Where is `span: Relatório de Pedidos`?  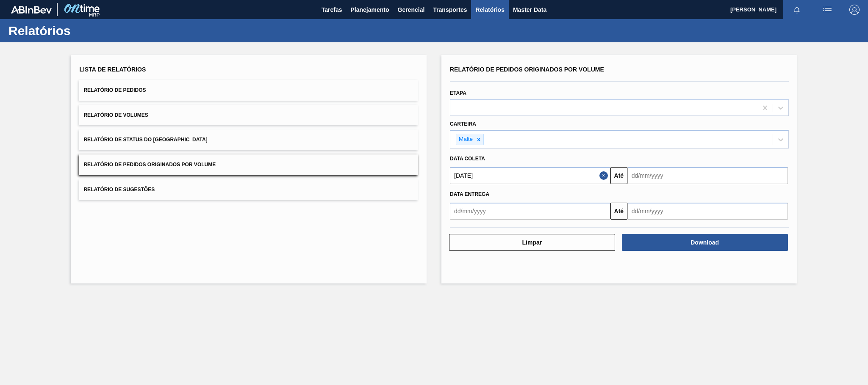
span: Relatório de Pedidos is located at coordinates (114, 90).